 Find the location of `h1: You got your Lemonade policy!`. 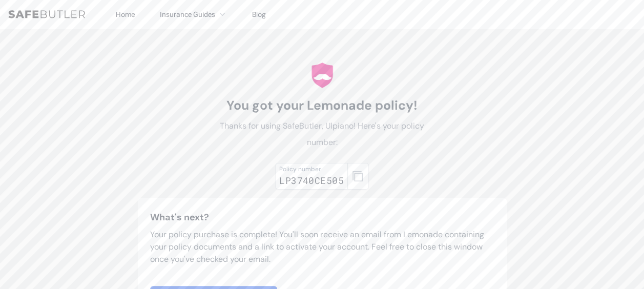

h1: You got your Lemonade policy! is located at coordinates (323, 105).